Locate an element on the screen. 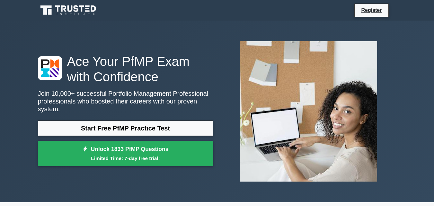 Image resolution: width=434 pixels, height=206 pixels. p: Join 10,000+ successful Portfolio Management Professional professionals who boosted their careers... is located at coordinates (126, 101).